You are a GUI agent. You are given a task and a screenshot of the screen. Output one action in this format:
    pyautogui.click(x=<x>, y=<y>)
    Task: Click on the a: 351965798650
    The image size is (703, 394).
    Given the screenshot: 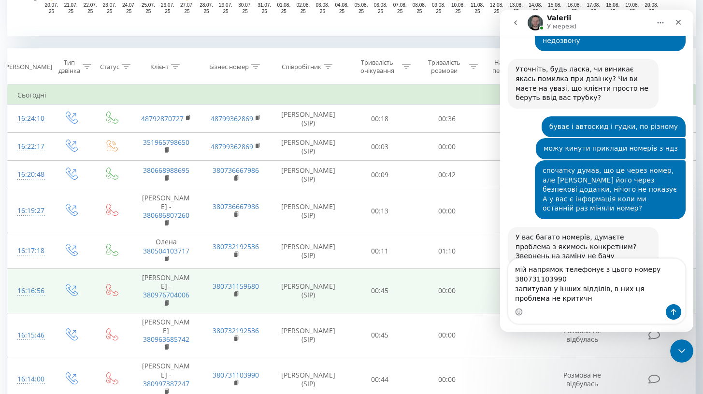 What is the action you would take?
    pyautogui.click(x=166, y=142)
    